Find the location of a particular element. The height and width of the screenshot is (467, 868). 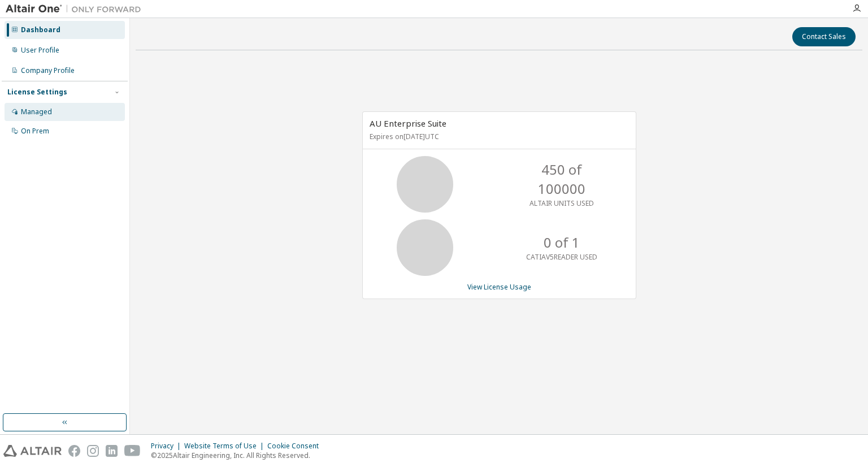

div: License Settings is located at coordinates (37, 92).